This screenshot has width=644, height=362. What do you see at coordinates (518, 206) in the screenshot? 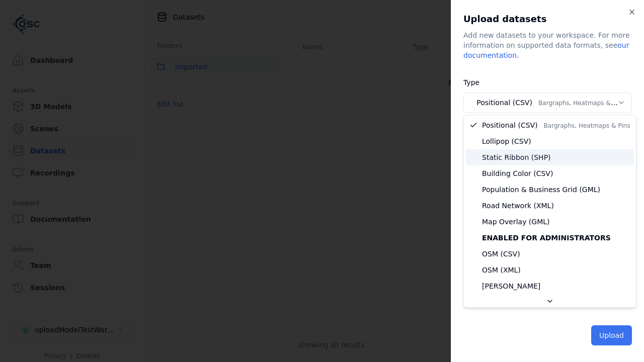
I see `span: Road Network (XML)` at bounding box center [518, 206].